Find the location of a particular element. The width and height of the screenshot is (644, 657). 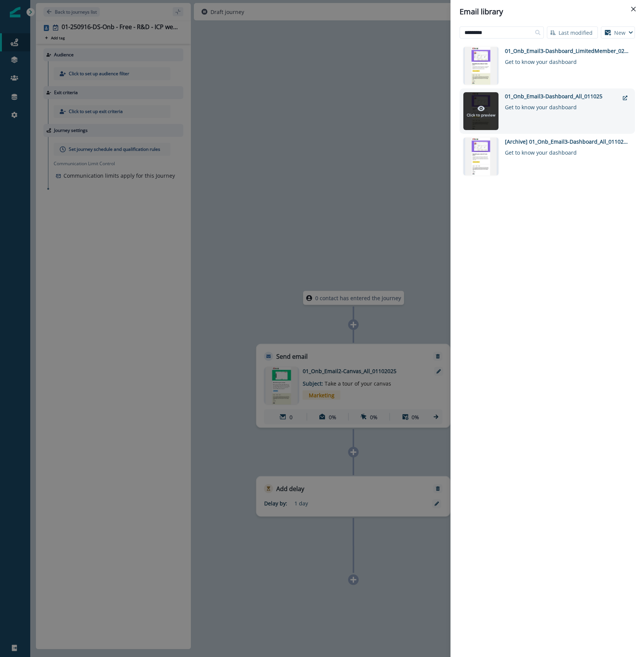

div: 01_Onb_Email3-Dashboard_All_011025 is located at coordinates (562, 96).